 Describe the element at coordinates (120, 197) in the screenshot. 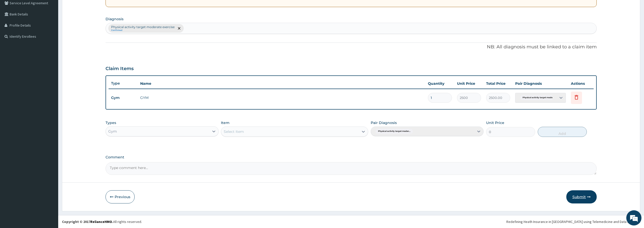

I see `button: Previous` at that location.